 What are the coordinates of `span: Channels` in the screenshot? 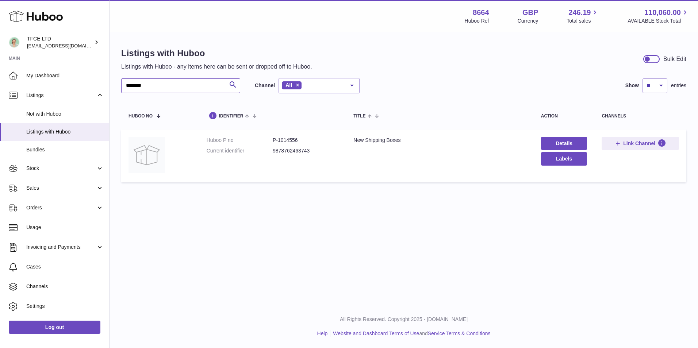 It's located at (65, 287).